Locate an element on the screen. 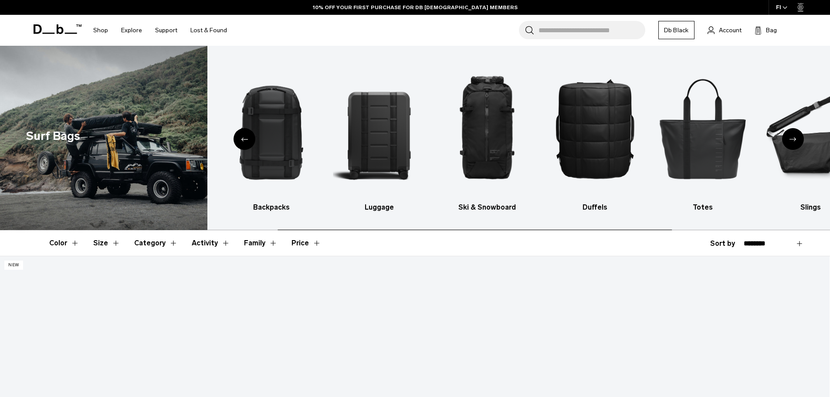 This screenshot has width=830, height=397. h3: Duffels is located at coordinates (595, 207).